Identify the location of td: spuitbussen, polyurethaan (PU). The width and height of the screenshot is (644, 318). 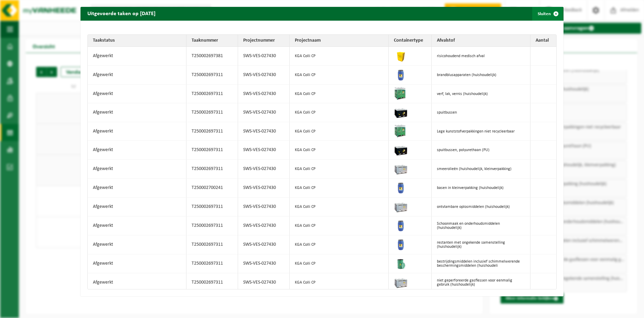
(481, 150).